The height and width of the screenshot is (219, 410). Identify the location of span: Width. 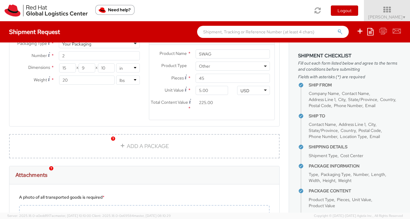
(314, 181).